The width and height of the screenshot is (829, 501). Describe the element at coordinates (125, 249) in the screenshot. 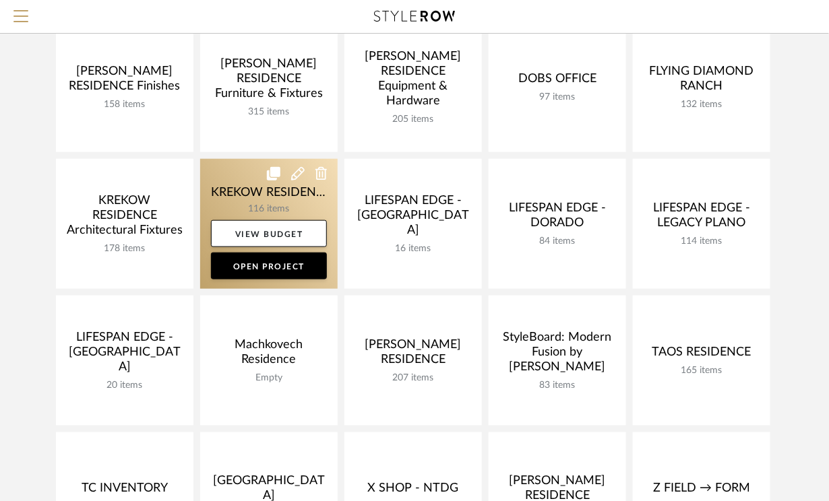

I see `div: 178 items` at that location.